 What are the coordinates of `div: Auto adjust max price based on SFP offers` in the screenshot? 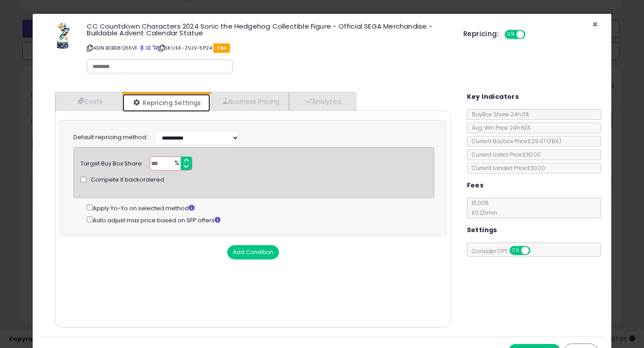 It's located at (260, 219).